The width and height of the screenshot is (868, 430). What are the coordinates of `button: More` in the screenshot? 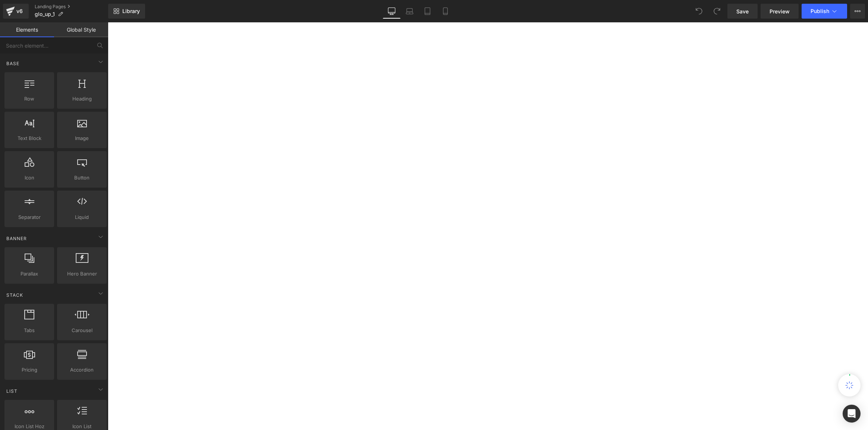 It's located at (857, 11).